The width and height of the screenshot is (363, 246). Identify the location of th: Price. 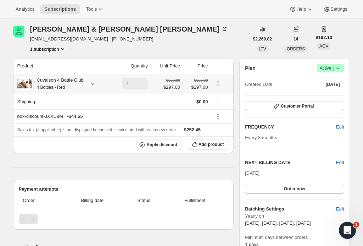
(196, 66).